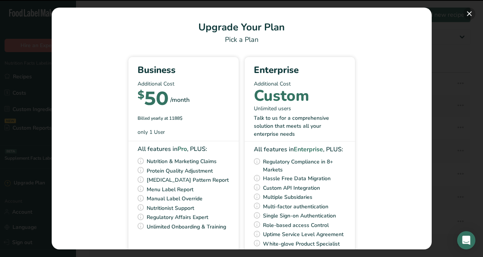 This screenshot has width=483, height=257. What do you see at coordinates (178, 217) in the screenshot?
I see `span: Regulatory Affairs Expert` at bounding box center [178, 217].